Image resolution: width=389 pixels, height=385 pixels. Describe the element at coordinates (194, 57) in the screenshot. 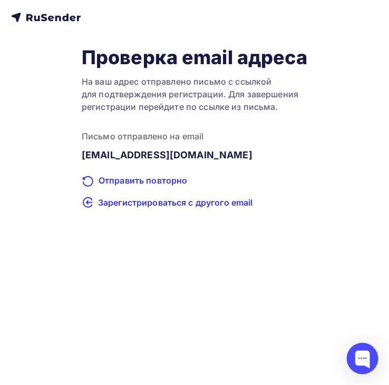

I see `h1: Проверка email адреса` at that location.